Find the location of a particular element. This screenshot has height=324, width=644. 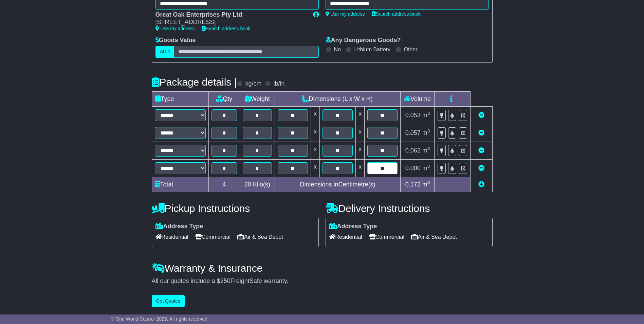

h4: Pickup Instructions is located at coordinates (235, 208).